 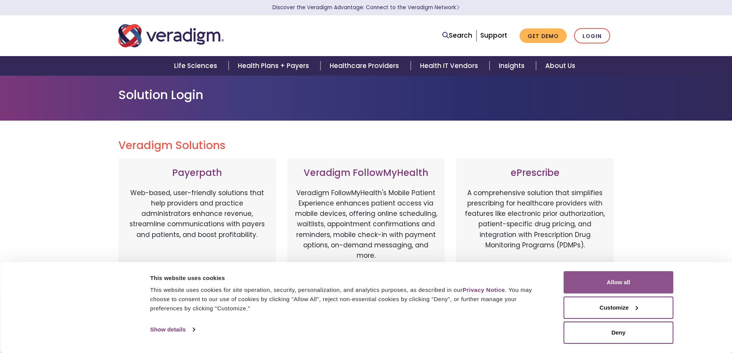 I want to click on h1: Solution Login, so click(x=366, y=95).